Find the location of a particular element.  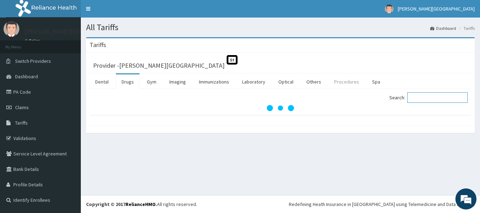

img: d_794563401_company_1708531726252_794563401 is located at coordinates (21, 44).